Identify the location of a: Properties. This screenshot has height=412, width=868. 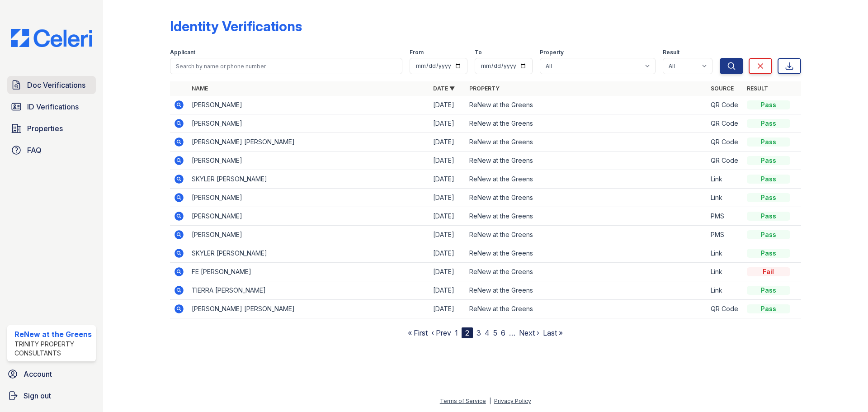
(52, 129).